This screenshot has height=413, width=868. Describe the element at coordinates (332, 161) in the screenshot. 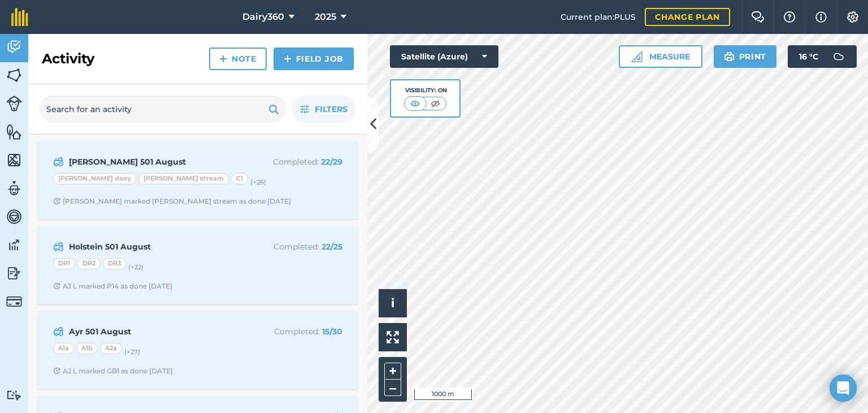

I see `strong: 22 / 29` at that location.